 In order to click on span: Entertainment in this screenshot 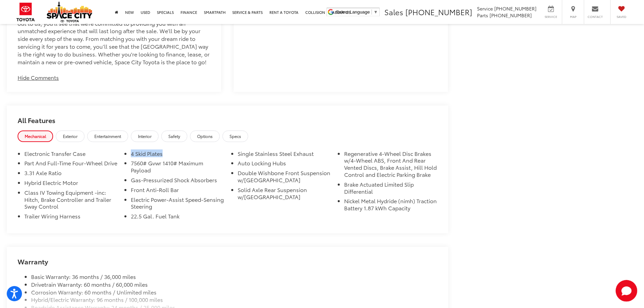, I will do `click(108, 136)`.